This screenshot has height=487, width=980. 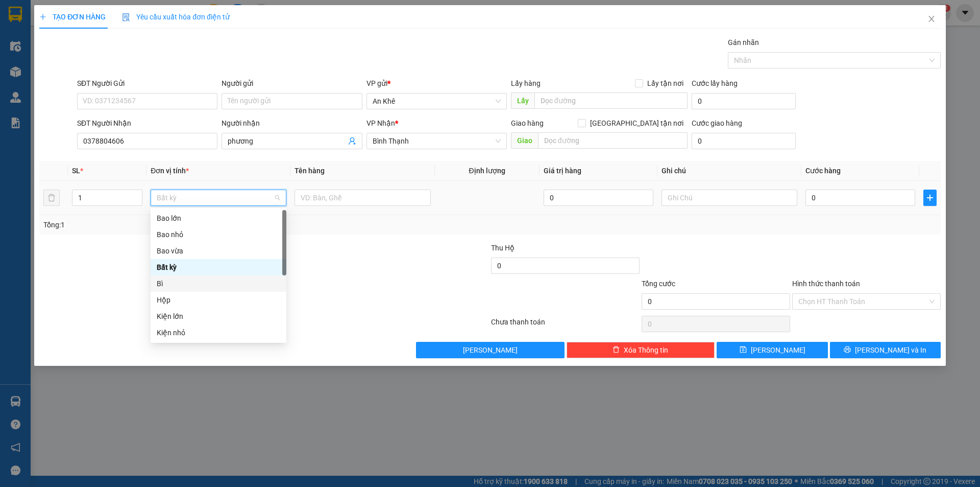 What do you see at coordinates (147, 123) in the screenshot?
I see `div: SĐT Người Nhận` at bounding box center [147, 123].